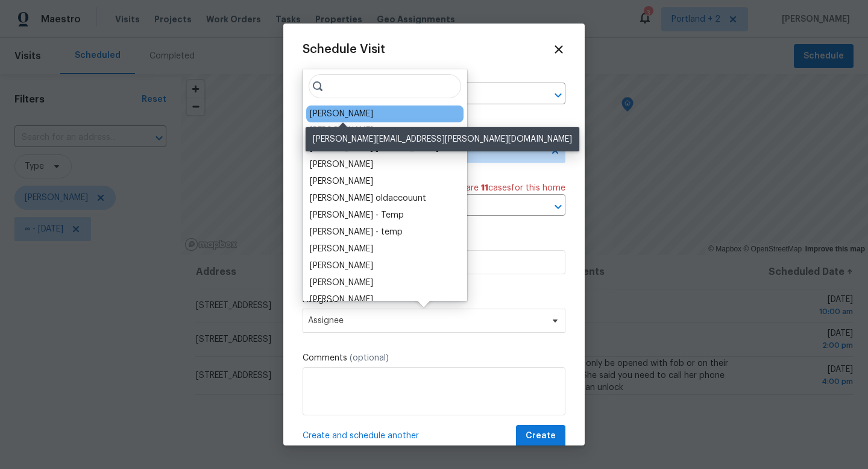  Describe the element at coordinates (541, 436) in the screenshot. I see `span: Create` at that location.